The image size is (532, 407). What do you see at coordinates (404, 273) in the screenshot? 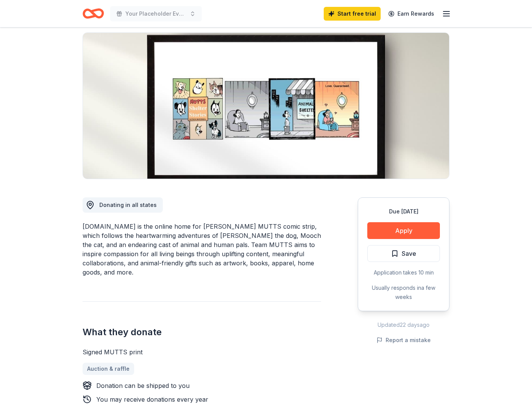
I see `div: Application takes 10 min` at bounding box center [404, 273].